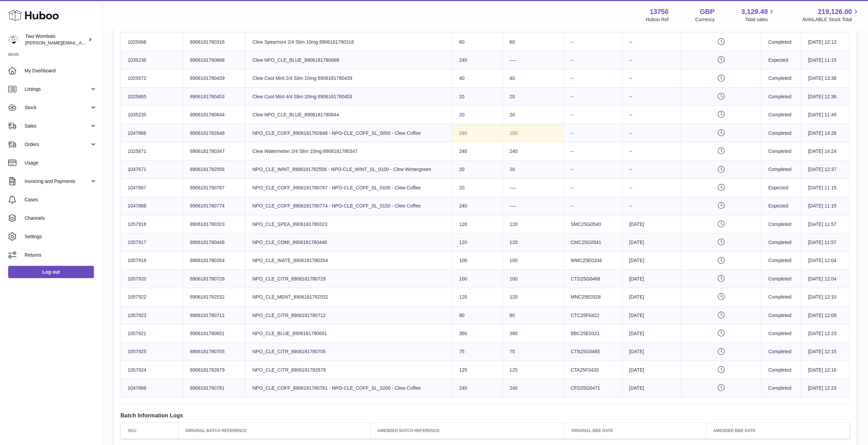 This screenshot has height=445, width=868. What do you see at coordinates (214, 60) in the screenshot?
I see `td: 8906181780668` at bounding box center [214, 60].